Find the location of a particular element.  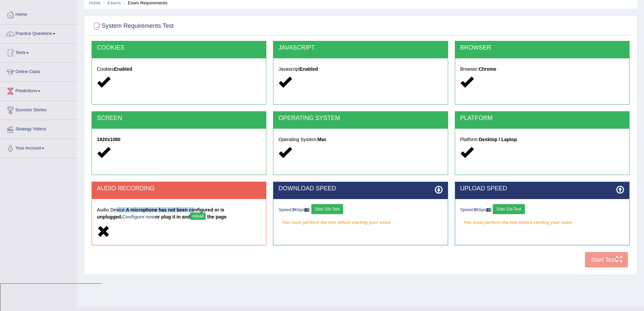

h2: UPLOAD SPEED is located at coordinates (542, 188).